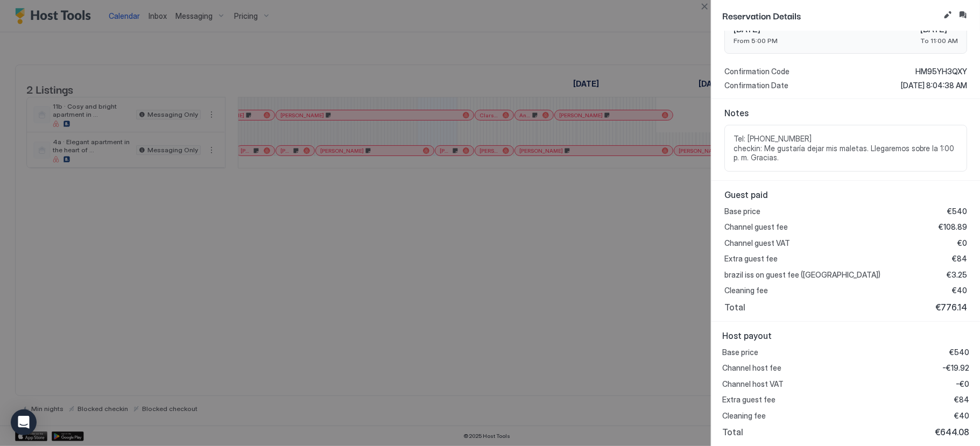  What do you see at coordinates (757, 86) in the screenshot?
I see `span: Confirmation Date` at bounding box center [757, 86].